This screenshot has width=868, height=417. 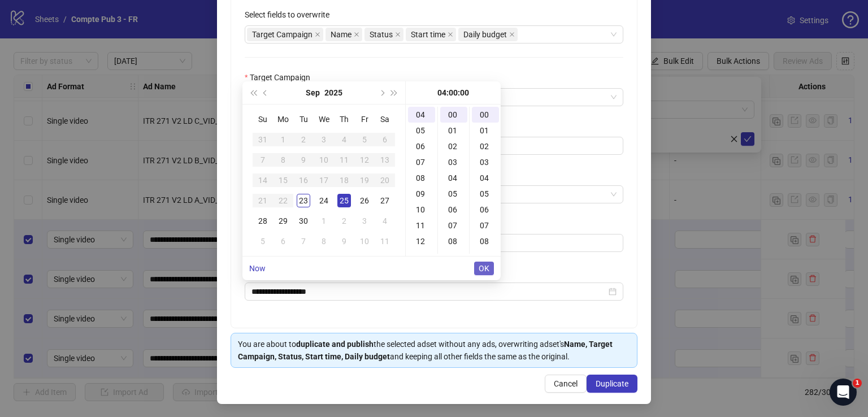 What do you see at coordinates (283, 140) in the screenshot?
I see `td: 2025-09-01` at bounding box center [283, 140].